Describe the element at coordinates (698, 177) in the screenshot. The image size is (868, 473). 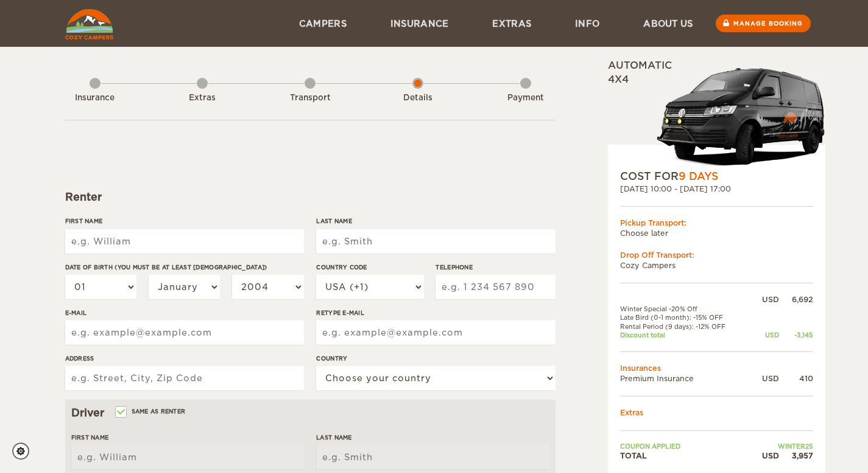
I see `span: 9 Days` at that location.